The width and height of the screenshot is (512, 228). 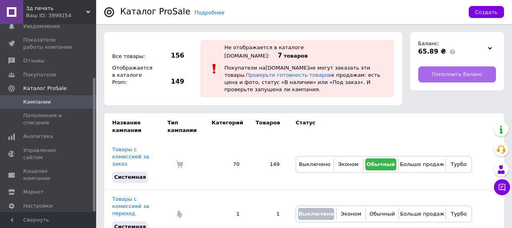 I want to click on span: Кампании, so click(x=37, y=102).